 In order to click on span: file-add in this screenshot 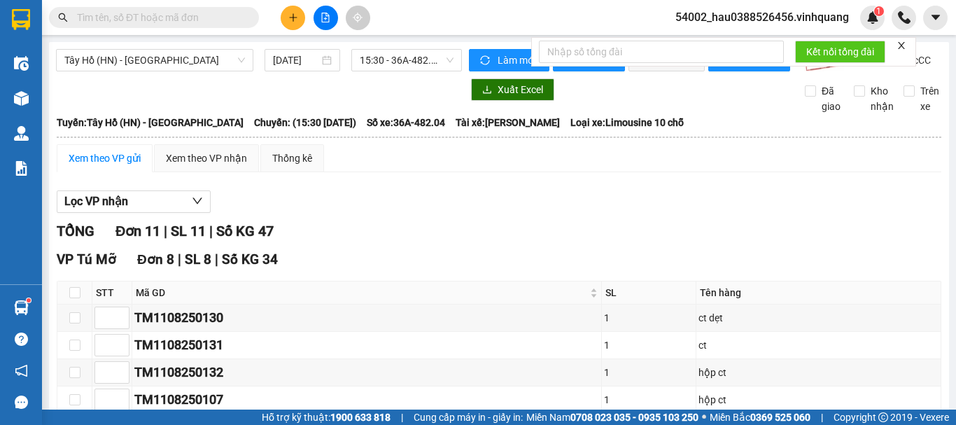, I will do `click(325, 17)`.